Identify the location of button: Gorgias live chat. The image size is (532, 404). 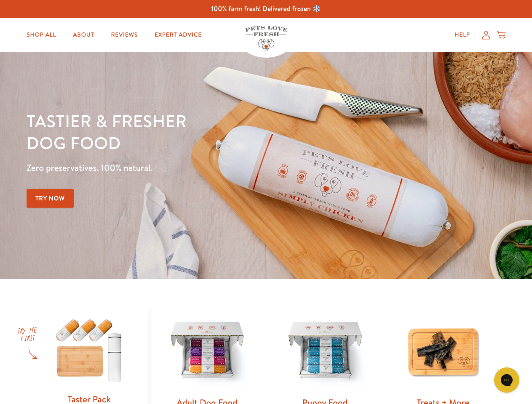
(17, 16).